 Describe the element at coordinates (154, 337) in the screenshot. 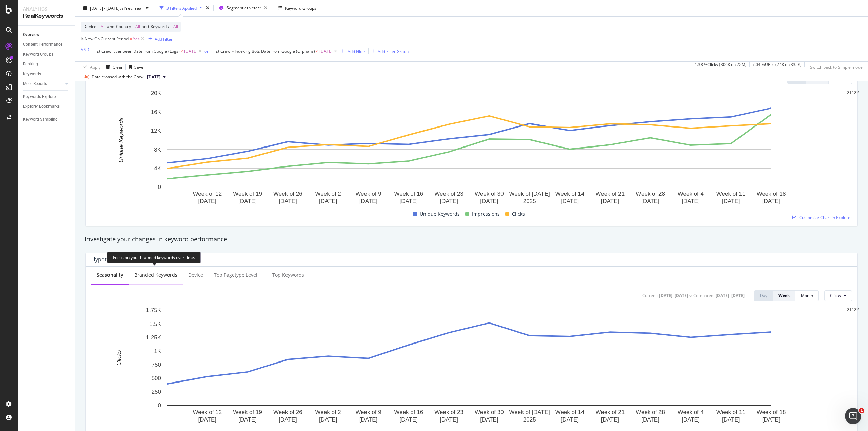

I see `text: 1.25K` at that location.